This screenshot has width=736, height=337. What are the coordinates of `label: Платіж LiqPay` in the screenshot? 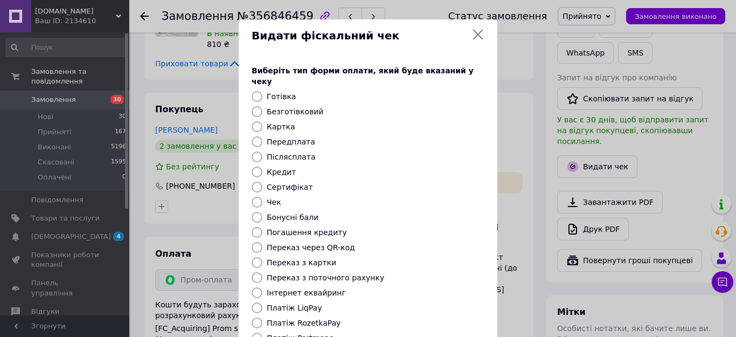 It's located at (294, 308).